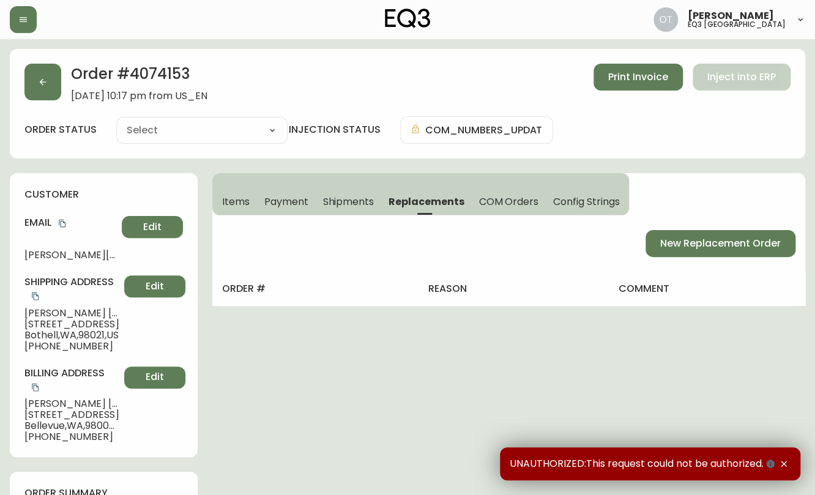  What do you see at coordinates (315, 289) in the screenshot?
I see `h4: order #` at bounding box center [315, 289].